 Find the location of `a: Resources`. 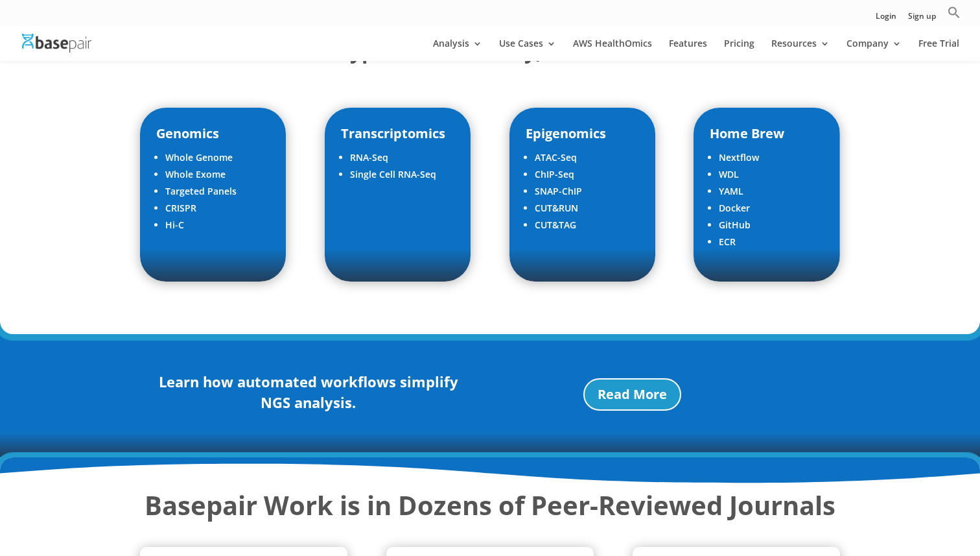

a: Resources is located at coordinates (800, 50).